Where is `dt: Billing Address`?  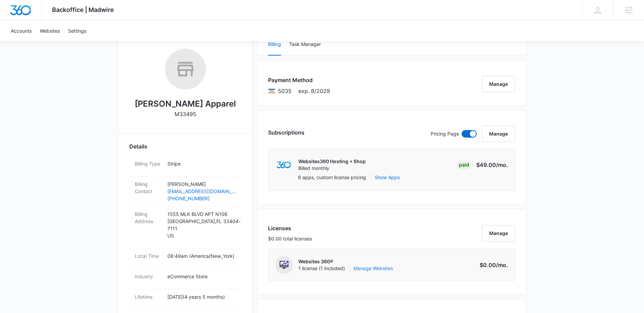
dt: Billing Address is located at coordinates (148, 218).